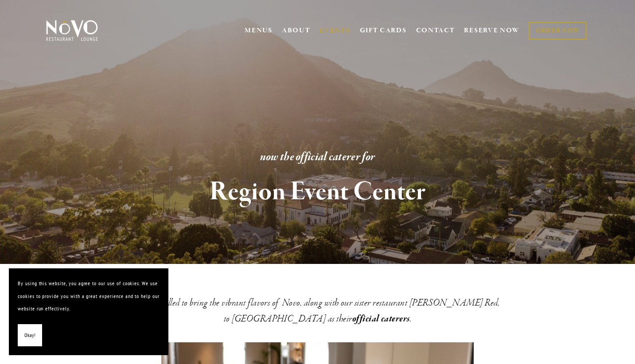 This screenshot has height=364, width=635. I want to click on strong: Region Event Center, so click(317, 192).